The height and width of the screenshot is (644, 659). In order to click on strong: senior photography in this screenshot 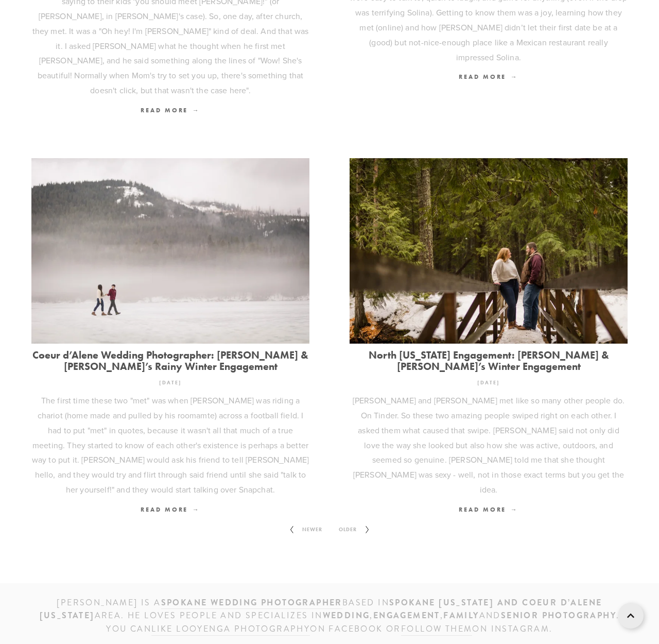, I will do `click(559, 615)`.